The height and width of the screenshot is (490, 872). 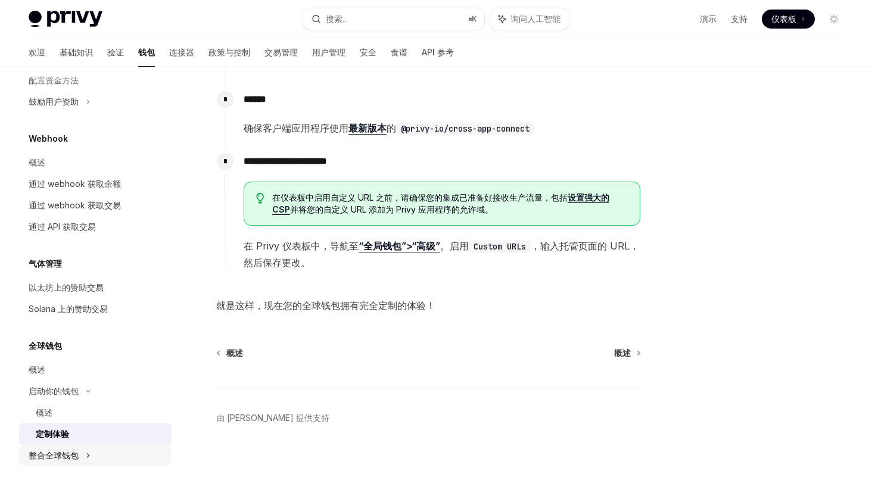 I want to click on a: 验证, so click(x=116, y=52).